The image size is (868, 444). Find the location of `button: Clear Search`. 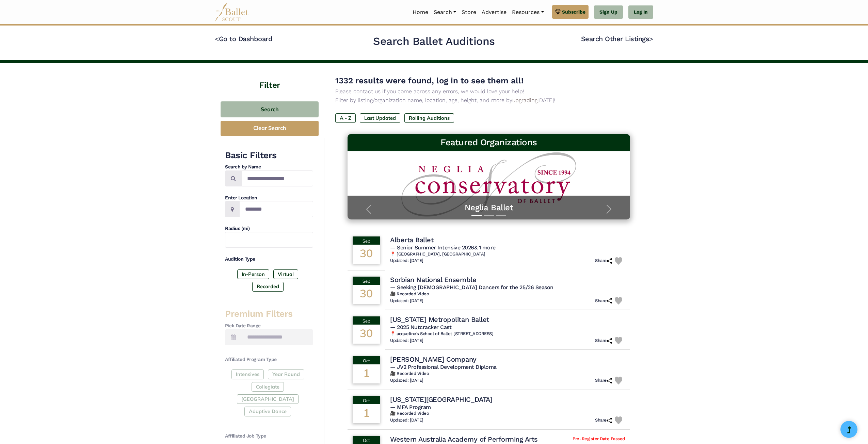

button: Clear Search is located at coordinates (270, 128).